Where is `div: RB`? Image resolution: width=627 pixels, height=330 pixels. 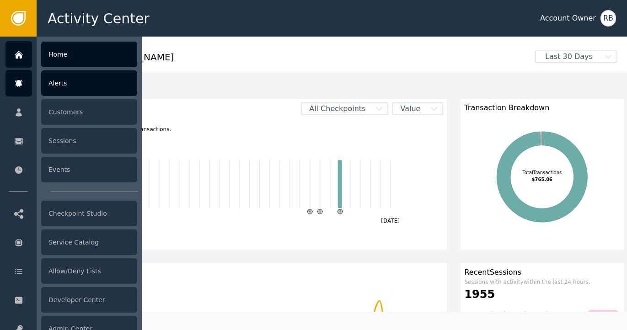 div: RB is located at coordinates (608, 18).